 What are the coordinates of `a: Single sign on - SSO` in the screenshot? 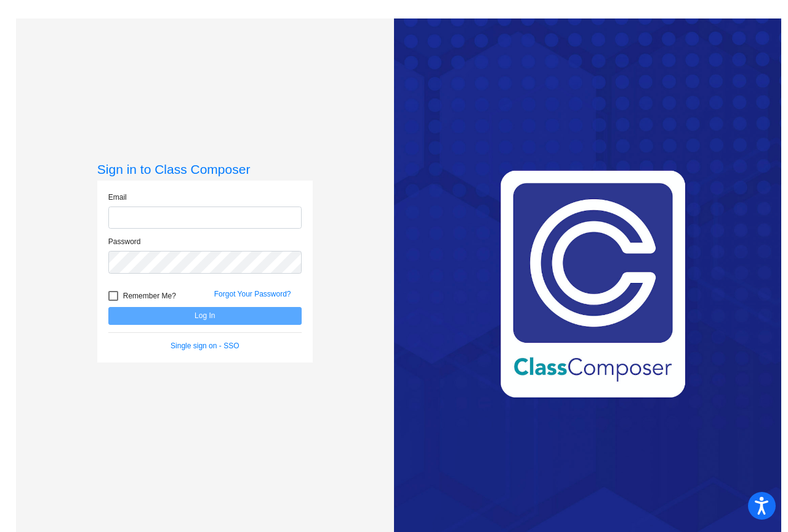 It's located at (204, 346).